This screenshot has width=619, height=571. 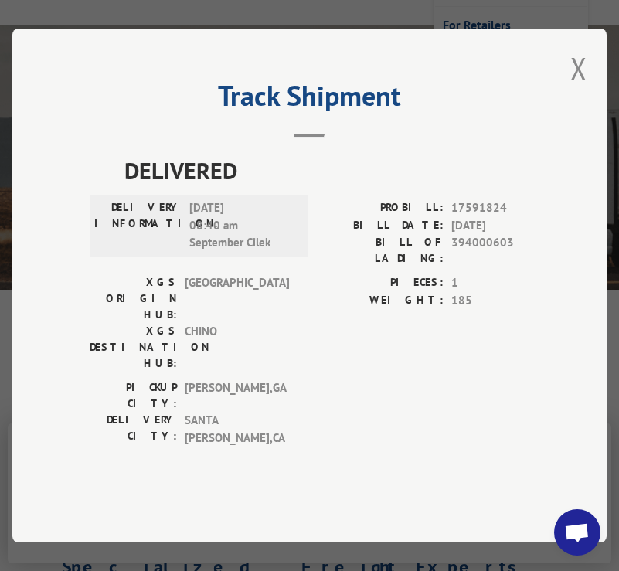 What do you see at coordinates (502, 208) in the screenshot?
I see `span: 17591824` at bounding box center [502, 208].